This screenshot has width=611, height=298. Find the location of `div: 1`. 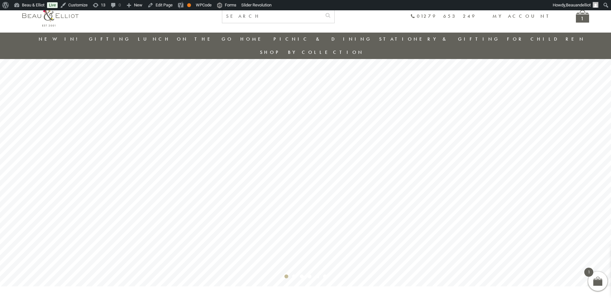

div: 1 is located at coordinates (582, 16).